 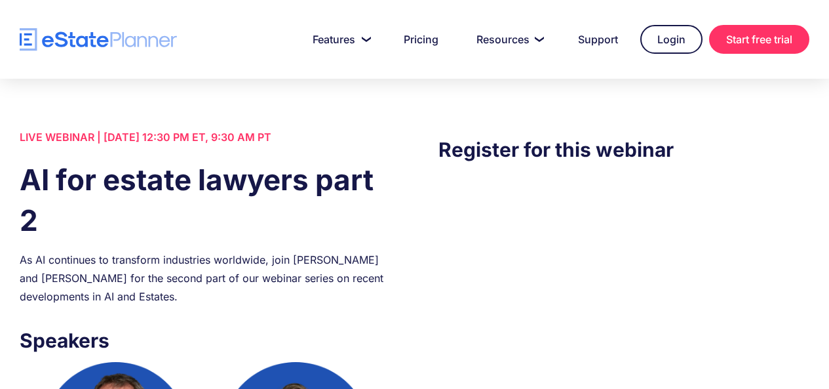 What do you see at coordinates (671, 39) in the screenshot?
I see `a: Login` at bounding box center [671, 39].